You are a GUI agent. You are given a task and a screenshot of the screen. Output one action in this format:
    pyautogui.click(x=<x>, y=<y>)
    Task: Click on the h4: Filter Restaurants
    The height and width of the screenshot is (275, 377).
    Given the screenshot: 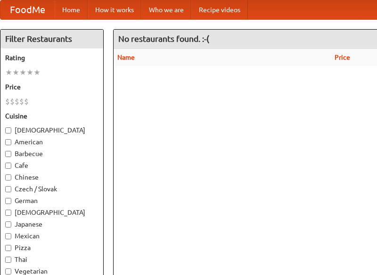 What is the action you would take?
    pyautogui.click(x=52, y=39)
    